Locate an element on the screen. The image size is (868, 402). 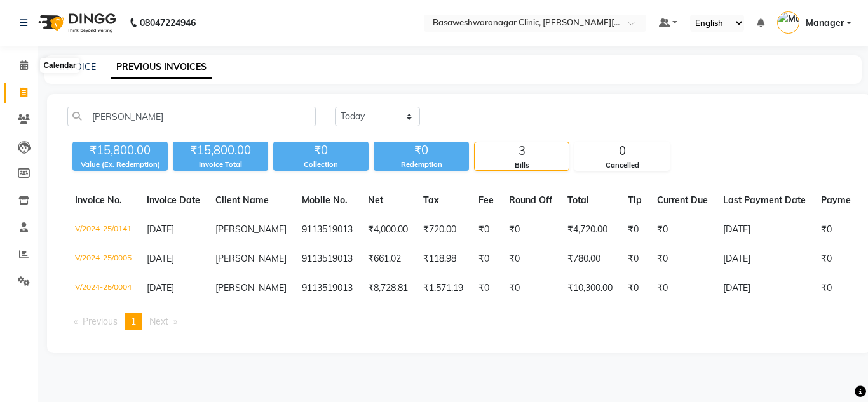
span: Tax is located at coordinates (431, 200).